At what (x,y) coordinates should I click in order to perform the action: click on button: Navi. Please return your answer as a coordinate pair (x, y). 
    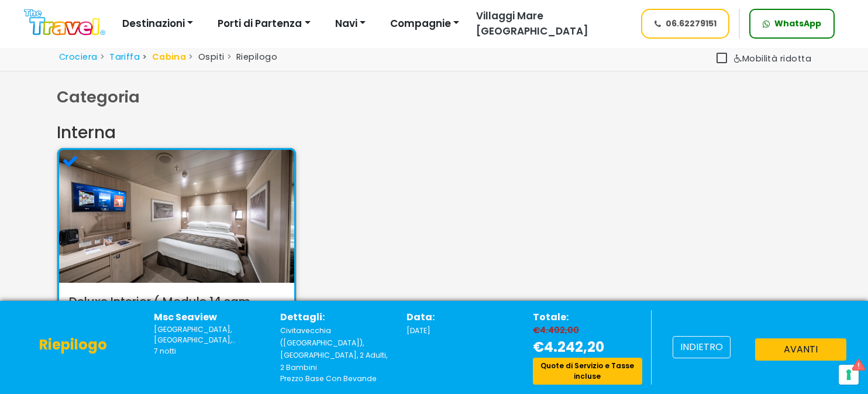
    Looking at the image, I should click on (350, 24).